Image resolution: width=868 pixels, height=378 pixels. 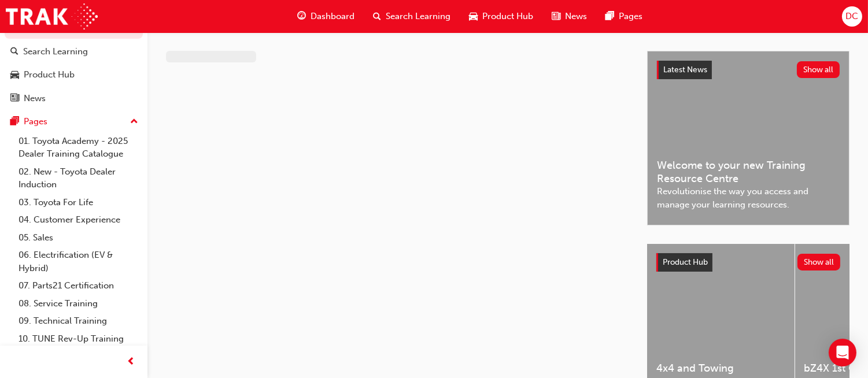 What do you see at coordinates (418, 16) in the screenshot?
I see `span: Search Learning` at bounding box center [418, 16].